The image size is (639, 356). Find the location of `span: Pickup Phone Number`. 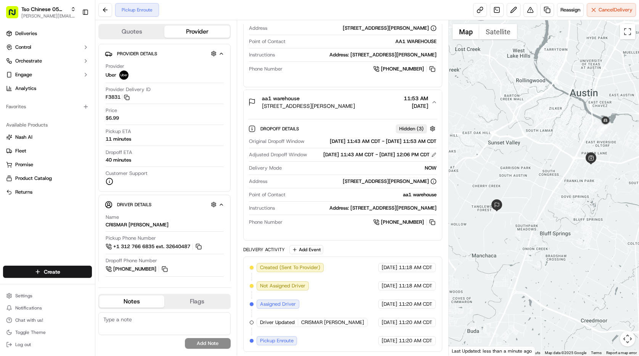

span: Pickup Phone Number is located at coordinates (131, 238).